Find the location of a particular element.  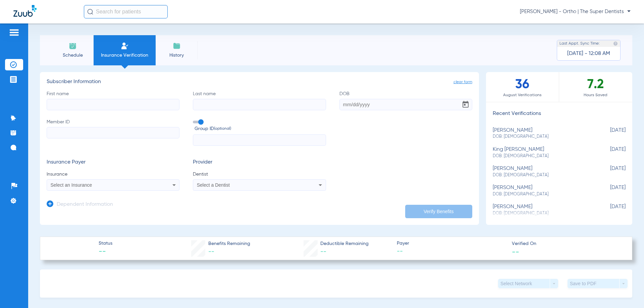

span: Dentist is located at coordinates (259, 174).